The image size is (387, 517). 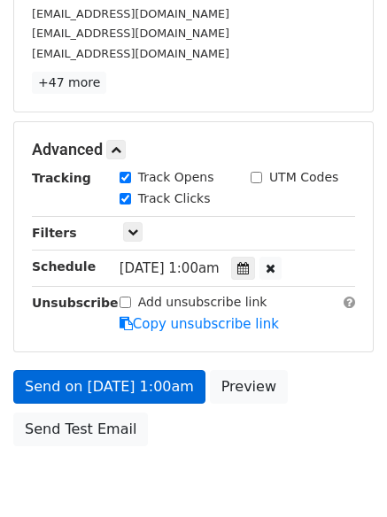 I want to click on label: UTM Codes, so click(x=304, y=177).